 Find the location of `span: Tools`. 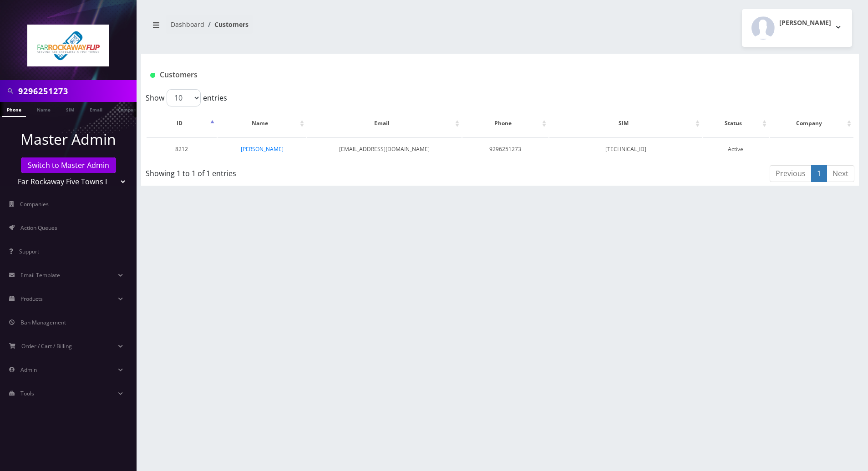

span: Tools is located at coordinates (27, 393).